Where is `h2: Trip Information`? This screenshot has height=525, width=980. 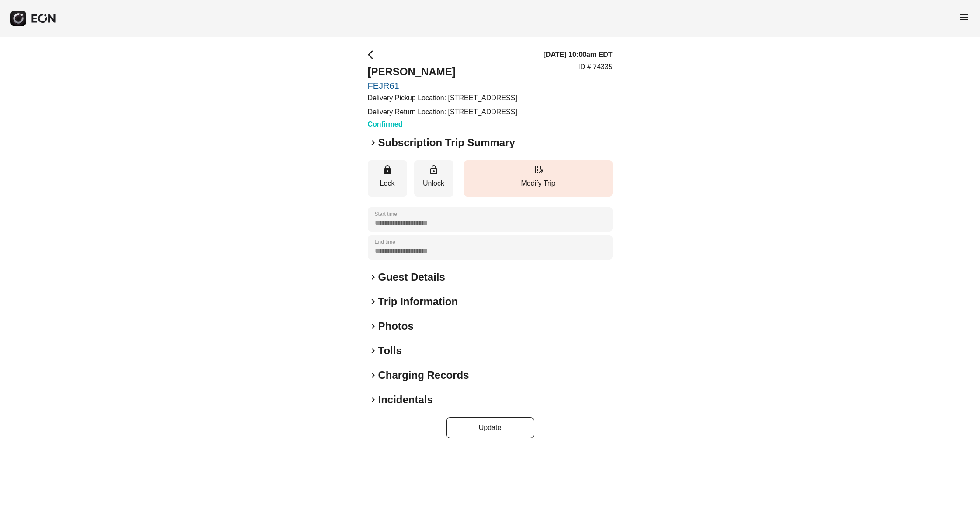 h2: Trip Information is located at coordinates (418, 302).